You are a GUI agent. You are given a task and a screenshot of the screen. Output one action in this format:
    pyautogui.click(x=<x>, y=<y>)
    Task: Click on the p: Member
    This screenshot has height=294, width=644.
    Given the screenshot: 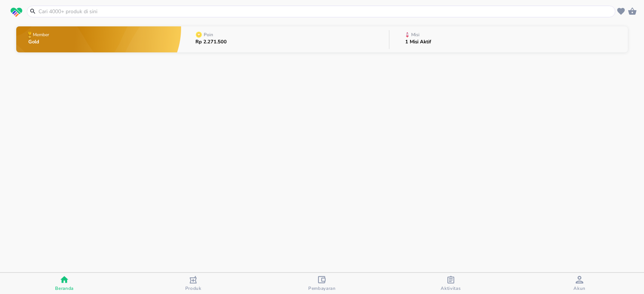 What is the action you would take?
    pyautogui.click(x=41, y=35)
    